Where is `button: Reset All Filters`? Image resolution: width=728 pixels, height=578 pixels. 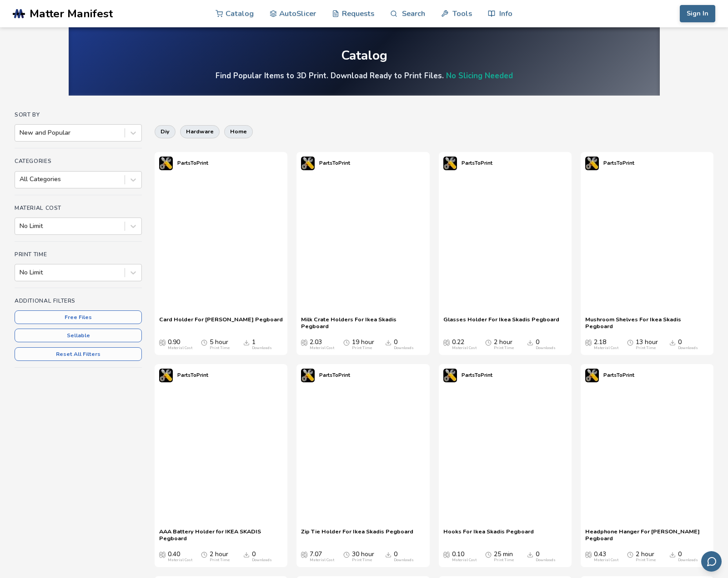 button: Reset All Filters is located at coordinates (78, 354).